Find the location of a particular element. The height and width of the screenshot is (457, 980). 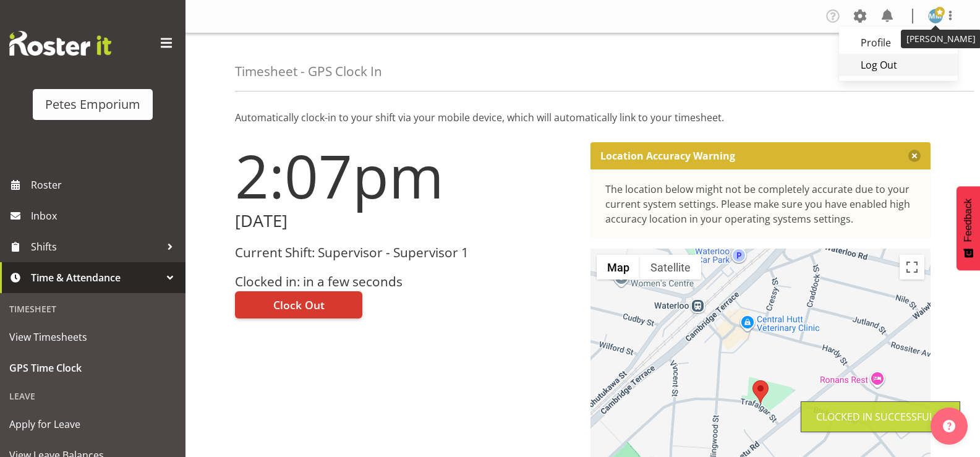

div: Clocked in Successfully is located at coordinates (880, 417).